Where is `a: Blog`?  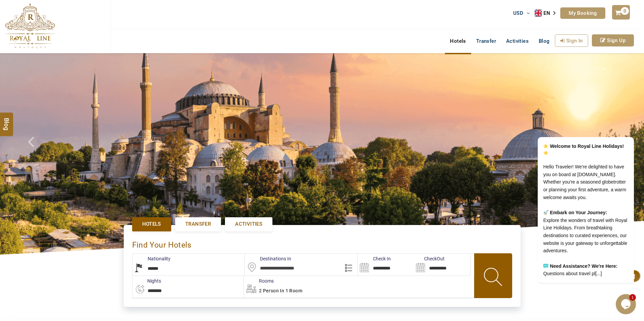 a: Blog is located at coordinates (544, 41).